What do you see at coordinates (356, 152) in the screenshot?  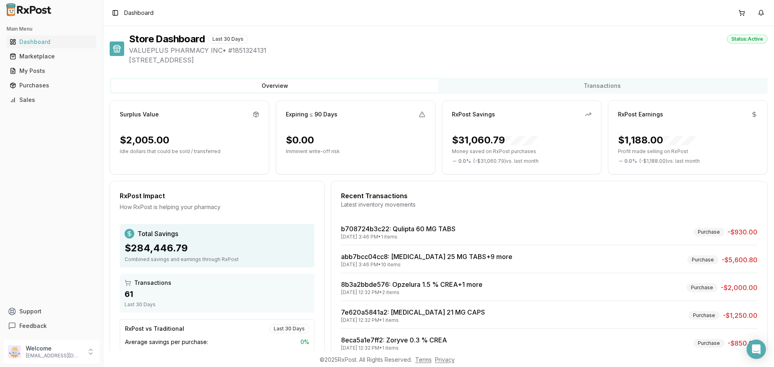 I see `p: Imminent write-off risk` at bounding box center [356, 152].